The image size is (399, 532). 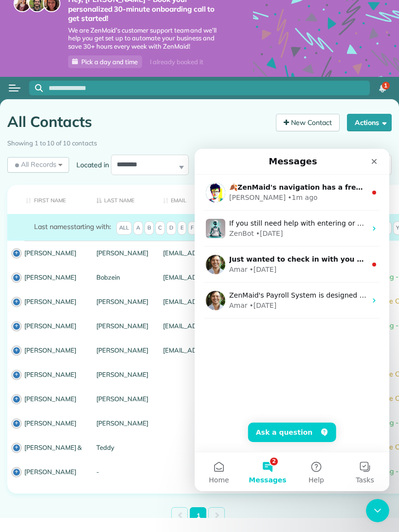 What do you see at coordinates (122, 199) in the screenshot?
I see `th: Last Name: activate to sort column descending` at bounding box center [122, 199].